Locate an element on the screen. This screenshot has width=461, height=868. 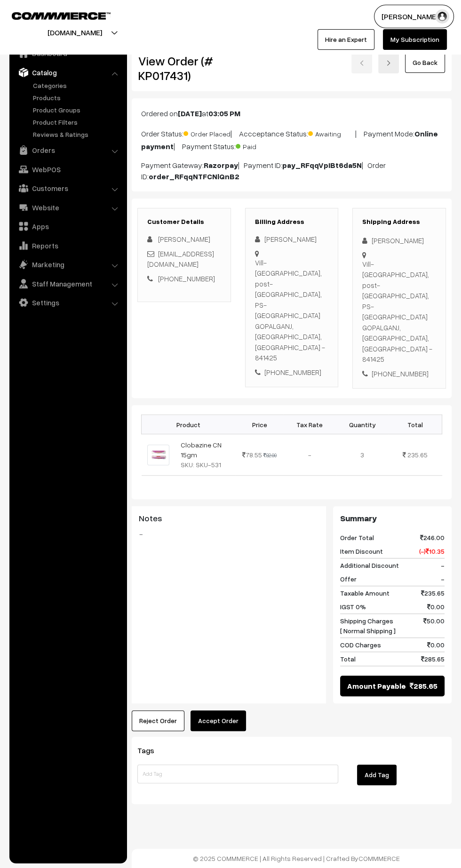
h3: Notes is located at coordinates (229, 518).